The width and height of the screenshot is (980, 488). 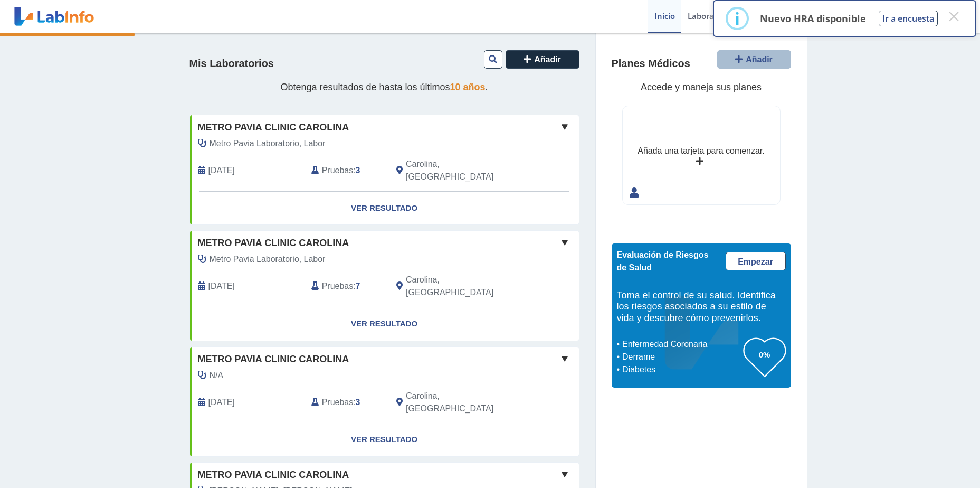 I want to click on span: Empezar, so click(x=755, y=261).